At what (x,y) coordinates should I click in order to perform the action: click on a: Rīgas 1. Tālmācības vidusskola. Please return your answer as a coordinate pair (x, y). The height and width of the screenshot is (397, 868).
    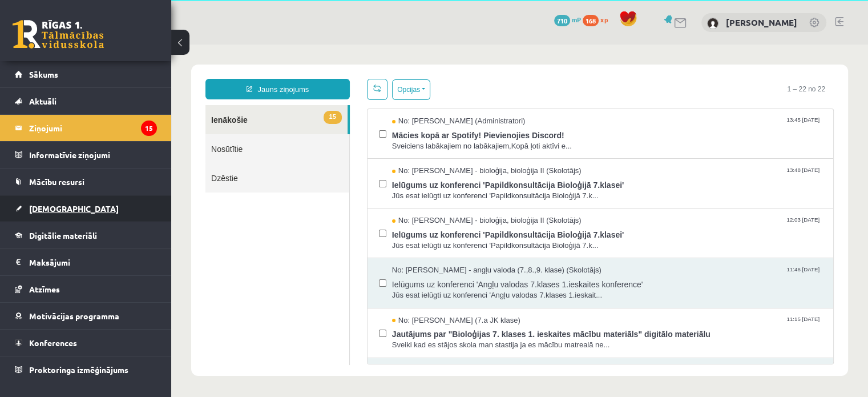
    Looking at the image, I should click on (58, 34).